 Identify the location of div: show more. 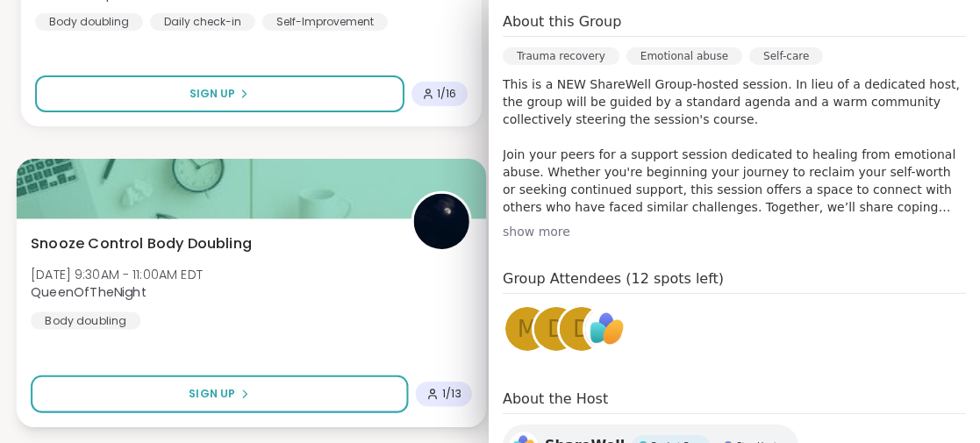
(735, 231).